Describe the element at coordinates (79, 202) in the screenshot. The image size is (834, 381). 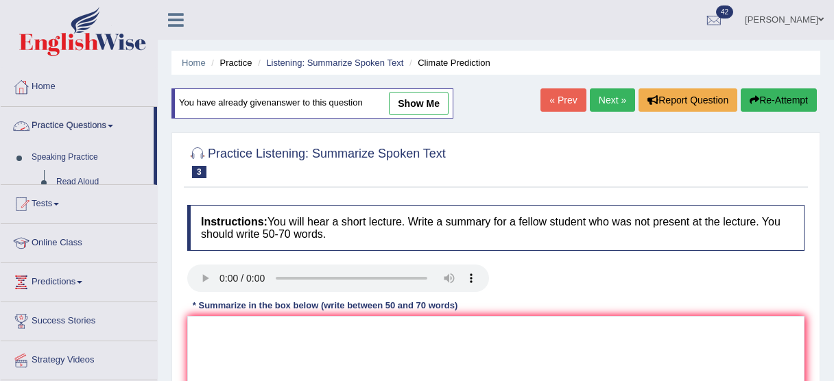
I see `a: Tests` at that location.